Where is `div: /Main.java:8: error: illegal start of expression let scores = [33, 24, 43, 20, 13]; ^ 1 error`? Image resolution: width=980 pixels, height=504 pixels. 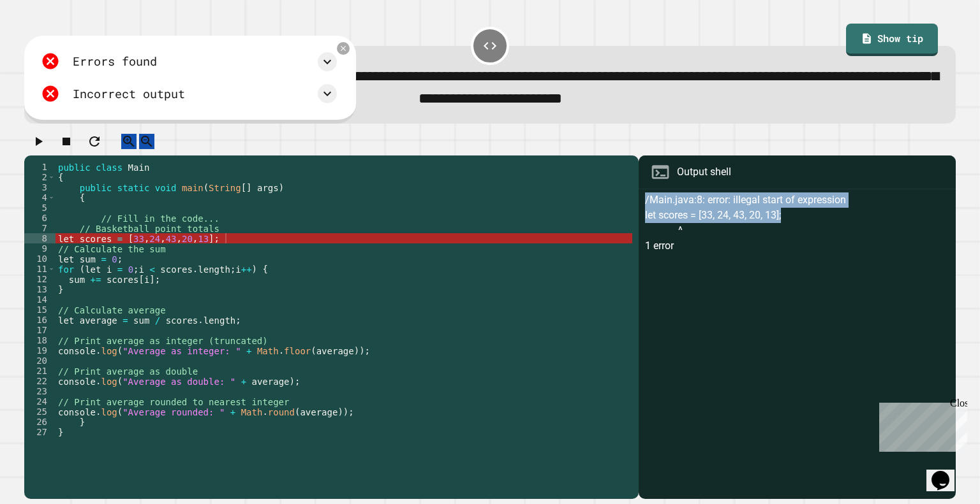 div: /Main.java:8: error: illegal start of expression let scores = [33, 24, 43, 20, 13]; ^ 1 error is located at coordinates (797, 345).